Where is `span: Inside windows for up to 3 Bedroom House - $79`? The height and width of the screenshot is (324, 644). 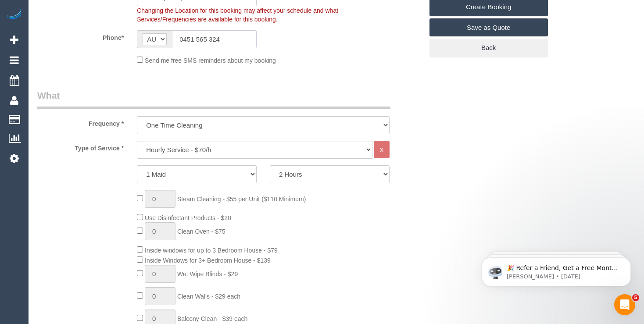
span: Inside windows for up to 3 Bedroom House - $79 is located at coordinates (211, 250).